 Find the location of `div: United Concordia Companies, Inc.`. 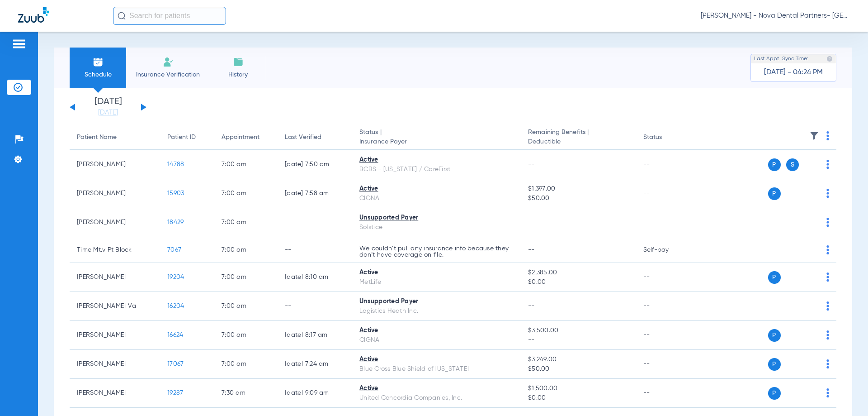

div: United Concordia Companies, Inc. is located at coordinates (436, 398).